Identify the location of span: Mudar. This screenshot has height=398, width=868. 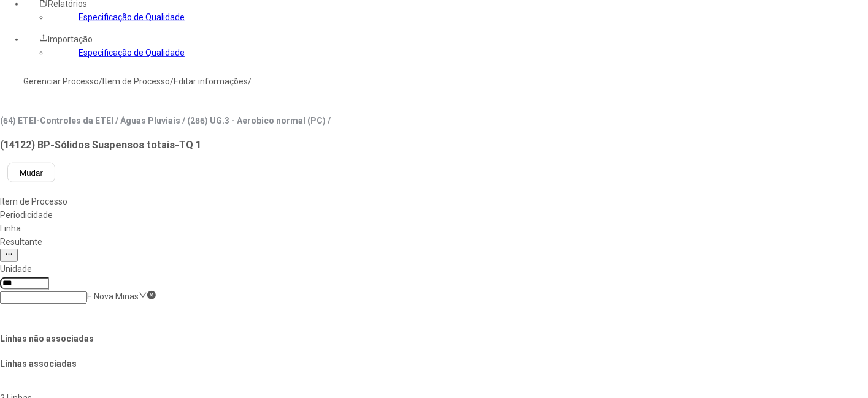
(31, 173).